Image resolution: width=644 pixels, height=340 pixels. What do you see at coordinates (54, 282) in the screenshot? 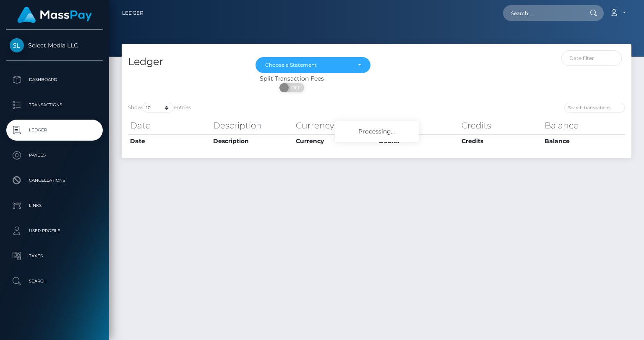
I see `p: Search` at bounding box center [54, 282].